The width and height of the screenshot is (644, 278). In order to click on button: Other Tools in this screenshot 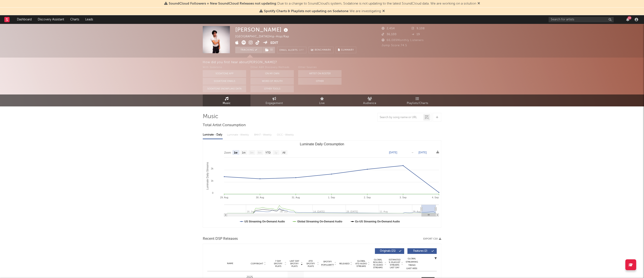, I will do `click(272, 89)`.